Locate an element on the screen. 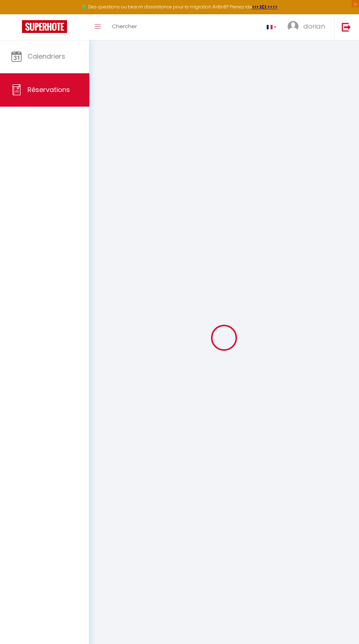 This screenshot has width=359, height=644. span: Calendriers is located at coordinates (46, 56).